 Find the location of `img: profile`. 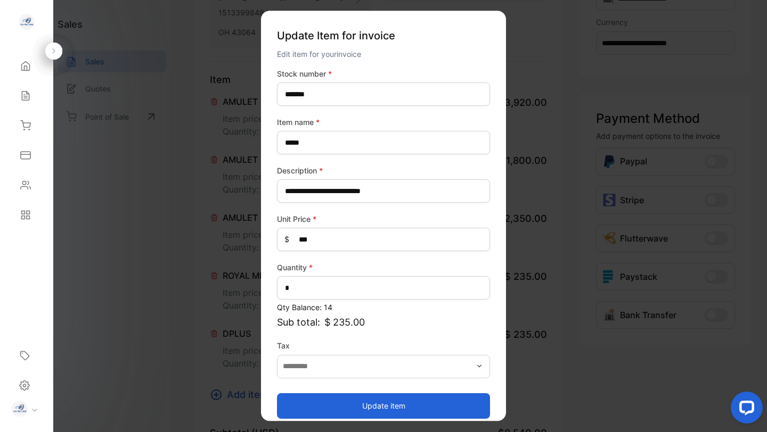

img: profile is located at coordinates (20, 409).